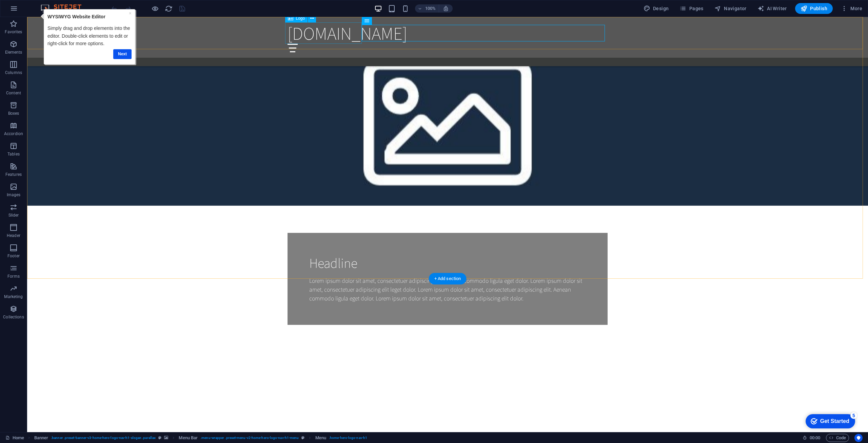 This screenshot has width=868, height=443. I want to click on span: . home-hero-logo-nav-h1, so click(348, 438).